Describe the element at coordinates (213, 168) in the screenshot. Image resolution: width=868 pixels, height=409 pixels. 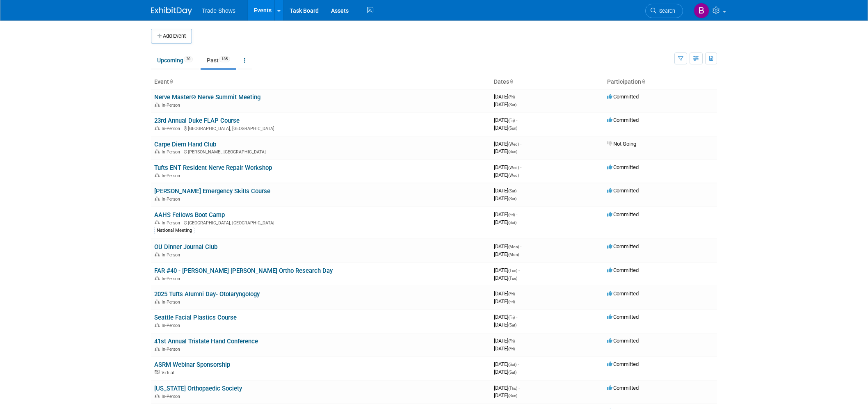
I see `a: Tufts ENT Resident Nerve Repair Workshop` at that location.